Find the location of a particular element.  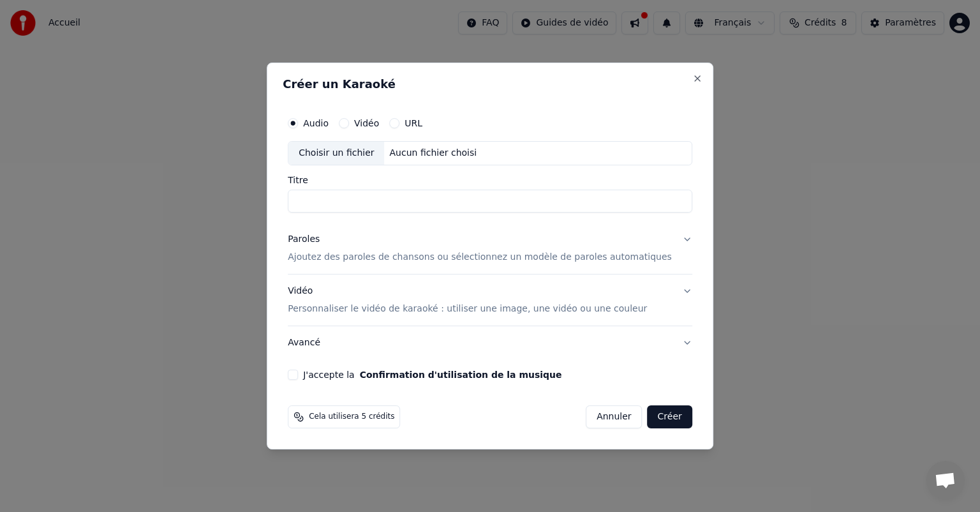

div: Vidéo is located at coordinates (467, 300).